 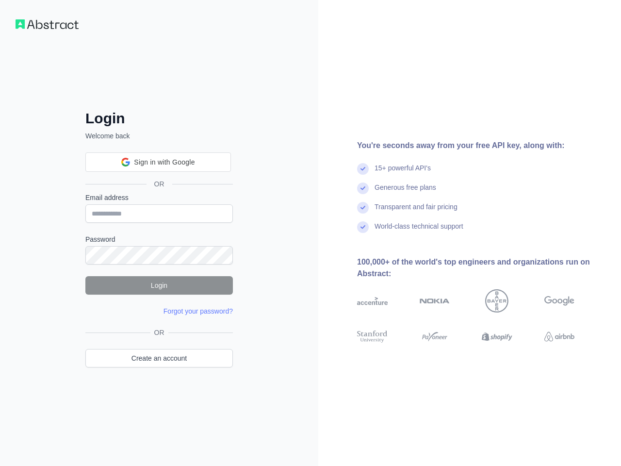 What do you see at coordinates (372, 301) in the screenshot?
I see `img: accenture` at bounding box center [372, 301].